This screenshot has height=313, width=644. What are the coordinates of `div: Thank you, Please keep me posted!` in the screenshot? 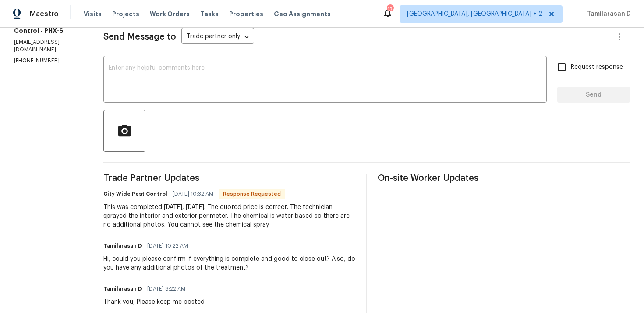 It's located at (154, 302).